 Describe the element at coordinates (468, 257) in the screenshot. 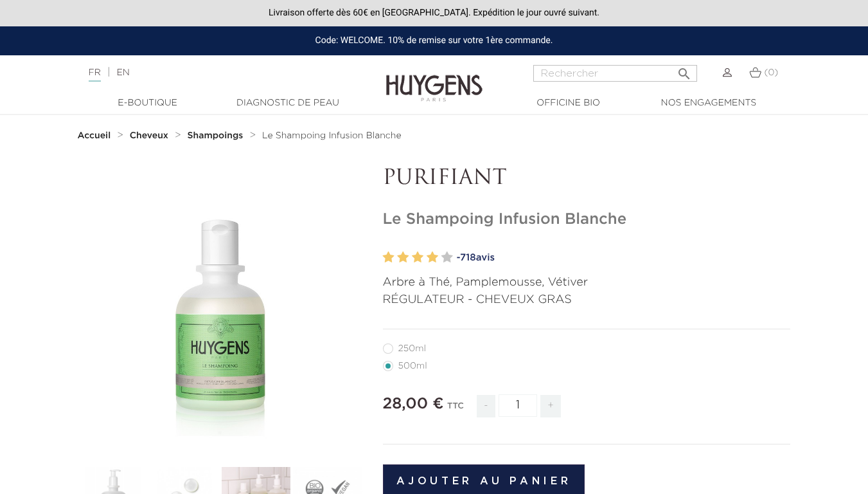

I see `span: 718` at that location.